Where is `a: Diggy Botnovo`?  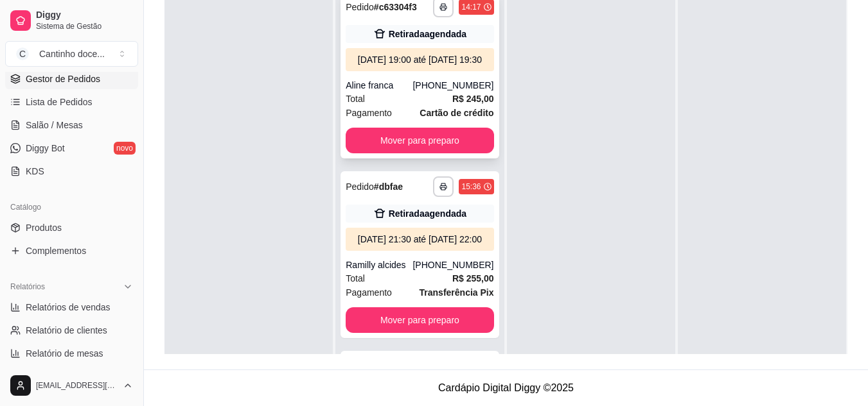 a: Diggy Botnovo is located at coordinates (71, 148).